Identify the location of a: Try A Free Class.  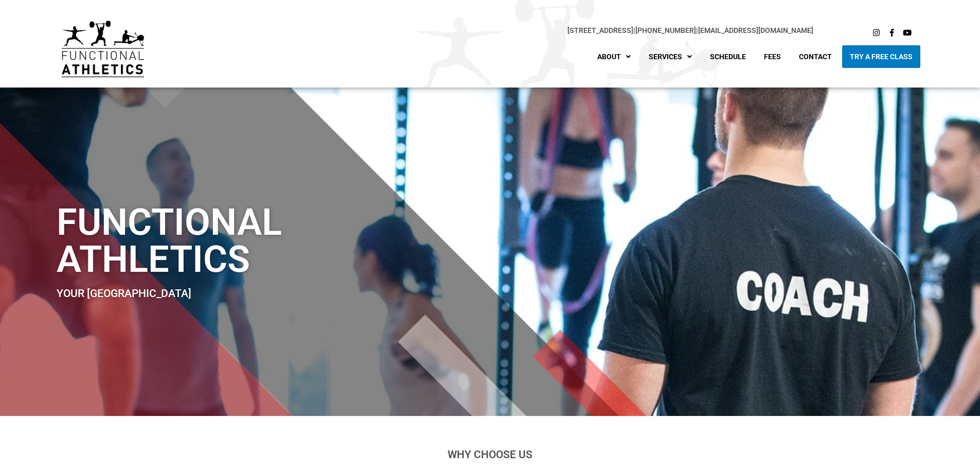
(881, 56).